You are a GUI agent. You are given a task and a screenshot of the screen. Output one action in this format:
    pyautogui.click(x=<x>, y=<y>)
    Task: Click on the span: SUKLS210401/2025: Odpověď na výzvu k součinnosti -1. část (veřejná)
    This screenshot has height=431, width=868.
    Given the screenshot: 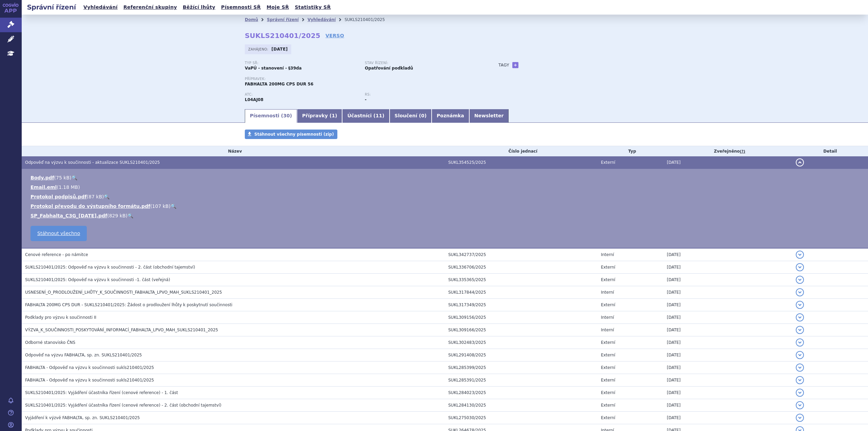 What is the action you would take?
    pyautogui.click(x=98, y=280)
    